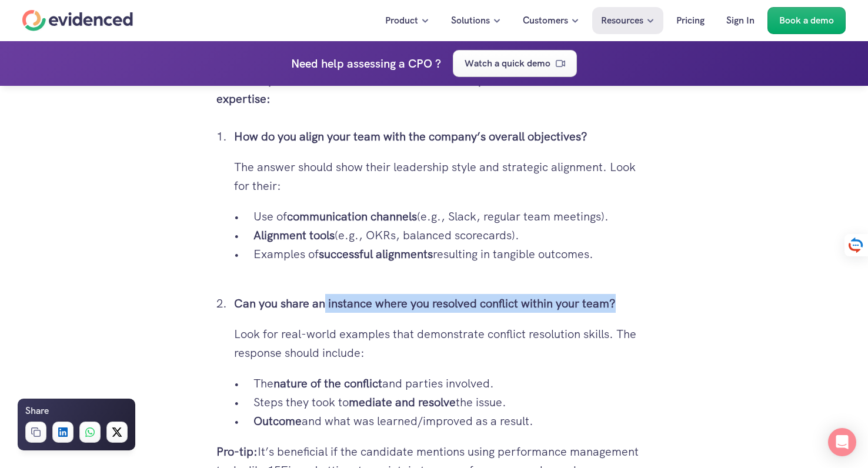 This screenshot has height=468, width=868. What do you see at coordinates (352, 217) in the screenshot?
I see `strong: communication channels` at bounding box center [352, 217].